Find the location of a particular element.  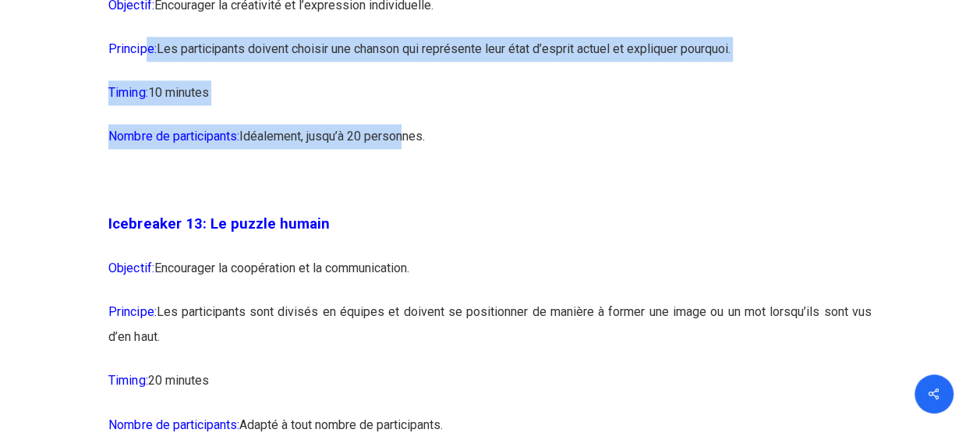

p: 20 minutes is located at coordinates (490, 390).